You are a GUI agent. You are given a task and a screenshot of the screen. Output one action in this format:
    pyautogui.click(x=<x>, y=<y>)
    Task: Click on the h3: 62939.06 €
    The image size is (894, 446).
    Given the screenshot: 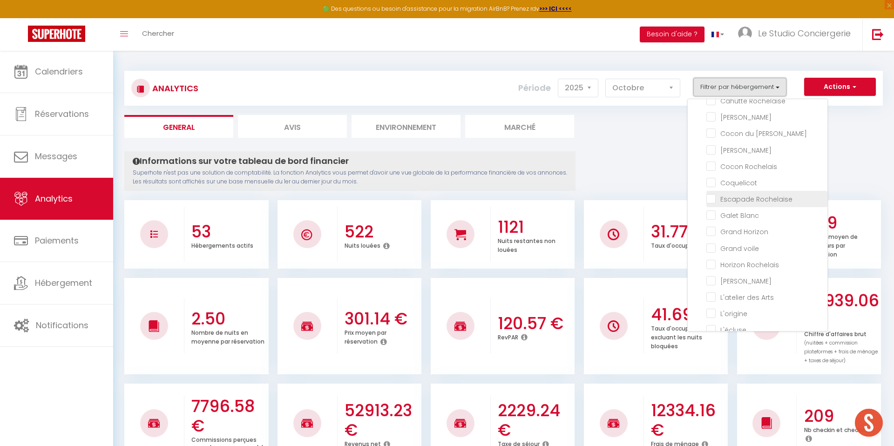 What is the action you would take?
    pyautogui.click(x=841, y=311)
    